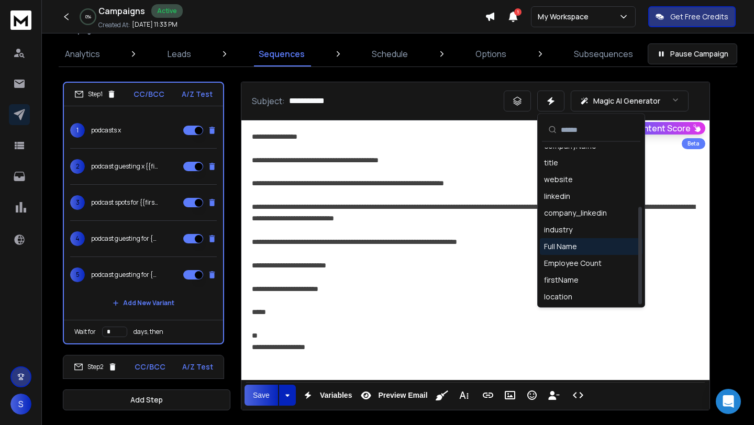 Image resolution: width=754 pixels, height=425 pixels. I want to click on div: Active, so click(167, 11).